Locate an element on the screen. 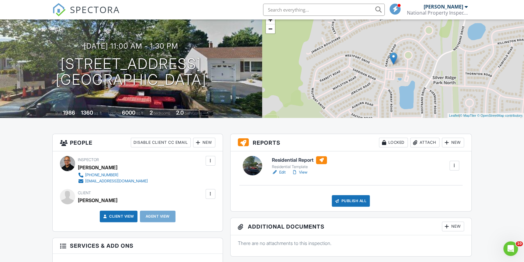 This screenshot has height=262, width=524. h3: Reports is located at coordinates (351, 143).